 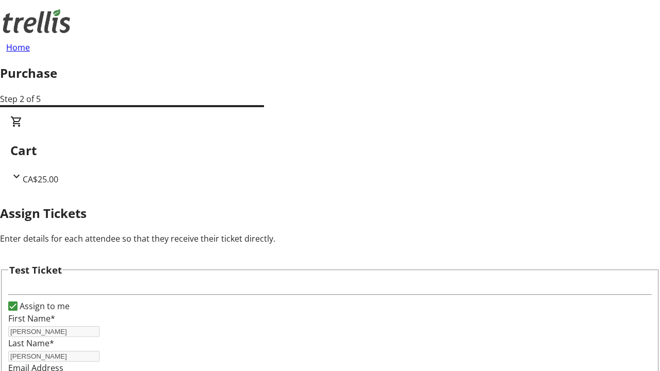 I want to click on label: First Name*, so click(x=31, y=319).